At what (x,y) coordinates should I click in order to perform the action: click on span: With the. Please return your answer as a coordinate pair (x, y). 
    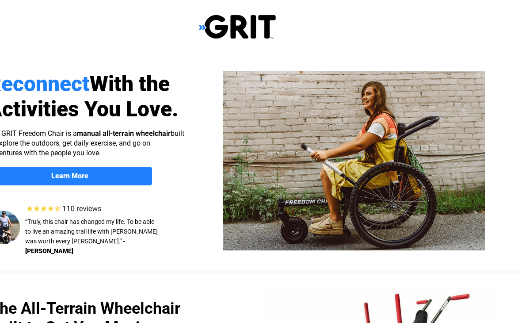
    Looking at the image, I should click on (130, 84).